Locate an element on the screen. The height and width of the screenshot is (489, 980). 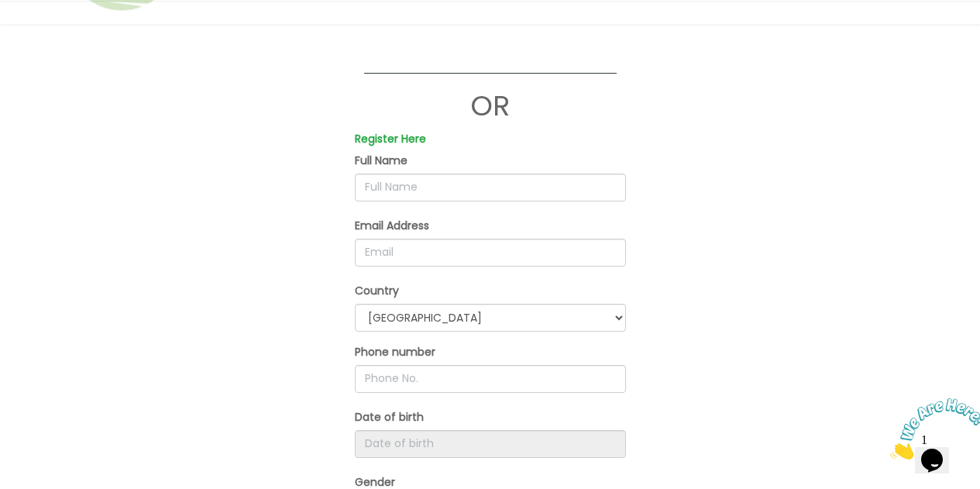
input: Email is located at coordinates (490, 253).